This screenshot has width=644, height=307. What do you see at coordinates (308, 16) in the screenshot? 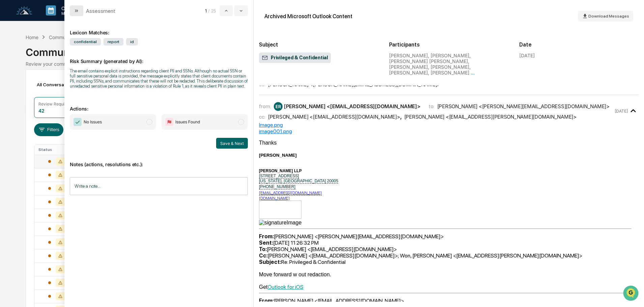
I see `div: Archived Microsoft Outlook Content` at bounding box center [308, 16].